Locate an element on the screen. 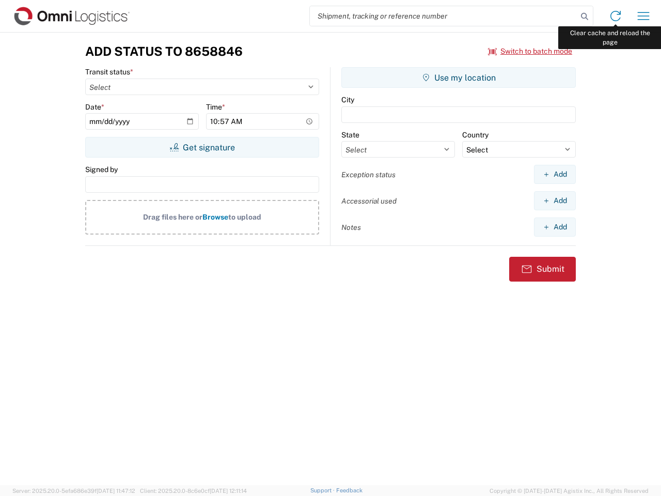 This screenshot has width=661, height=496. label: Time is located at coordinates (215, 107).